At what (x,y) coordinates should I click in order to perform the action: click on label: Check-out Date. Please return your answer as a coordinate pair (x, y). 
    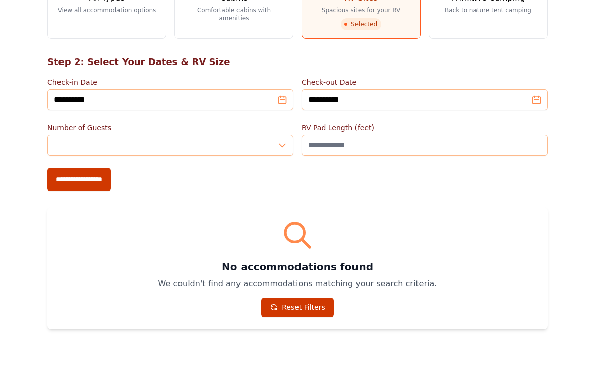
    Looking at the image, I should click on (424, 82).